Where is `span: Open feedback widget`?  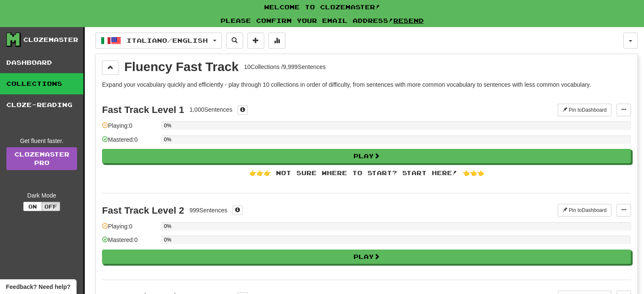 span: Open feedback widget is located at coordinates (38, 287).